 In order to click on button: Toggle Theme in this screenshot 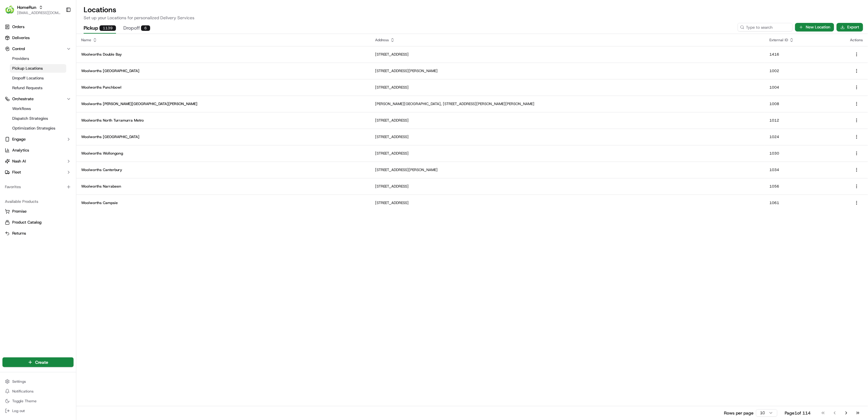, I will do `click(38, 401)`.